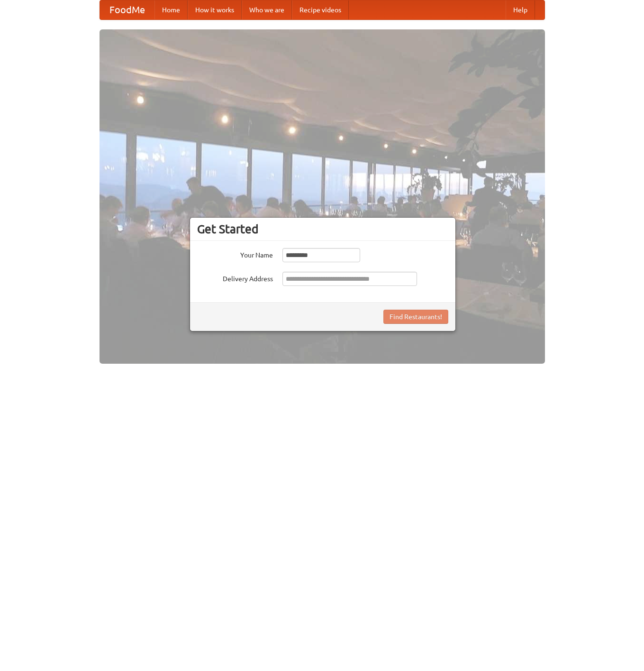  What do you see at coordinates (127, 10) in the screenshot?
I see `a: FoodMe` at bounding box center [127, 10].